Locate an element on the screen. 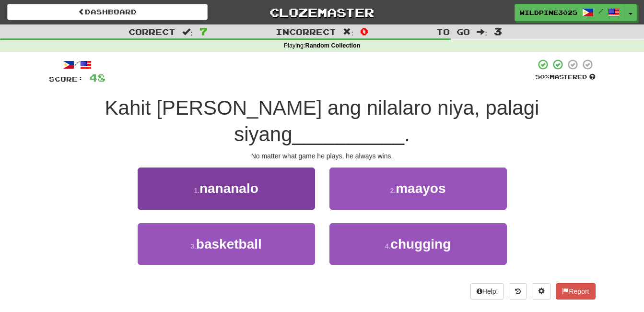 This screenshot has height=312, width=644. small: 4 . is located at coordinates (388, 246).